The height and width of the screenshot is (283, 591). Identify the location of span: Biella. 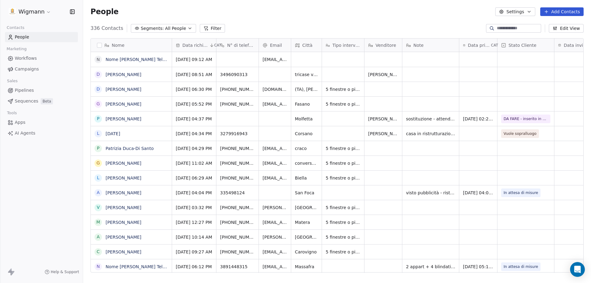
(306, 178).